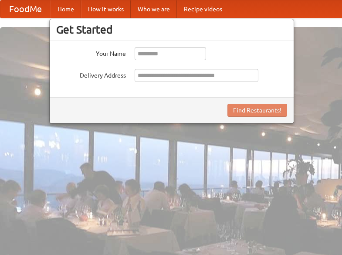 This screenshot has width=342, height=255. What do you see at coordinates (203, 9) in the screenshot?
I see `a: Recipe videos` at bounding box center [203, 9].